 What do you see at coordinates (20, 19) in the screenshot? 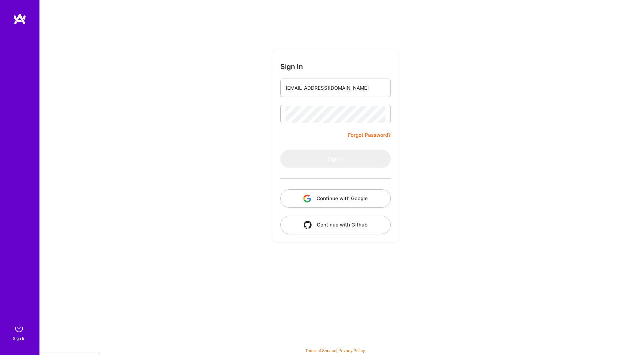
I see `img: logo` at bounding box center [20, 19].